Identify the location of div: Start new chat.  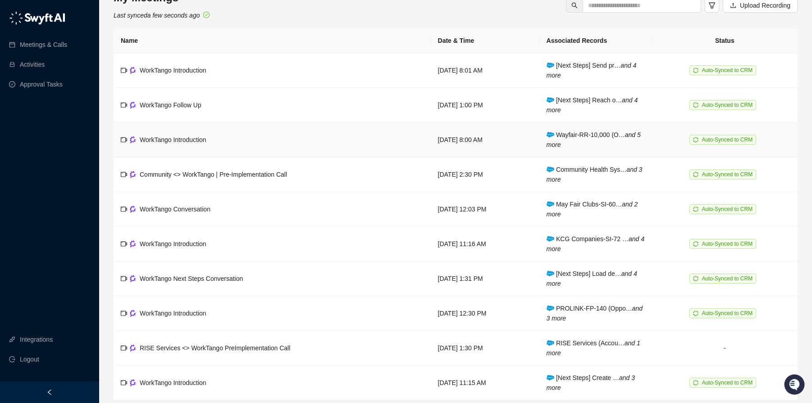
(89, 86).